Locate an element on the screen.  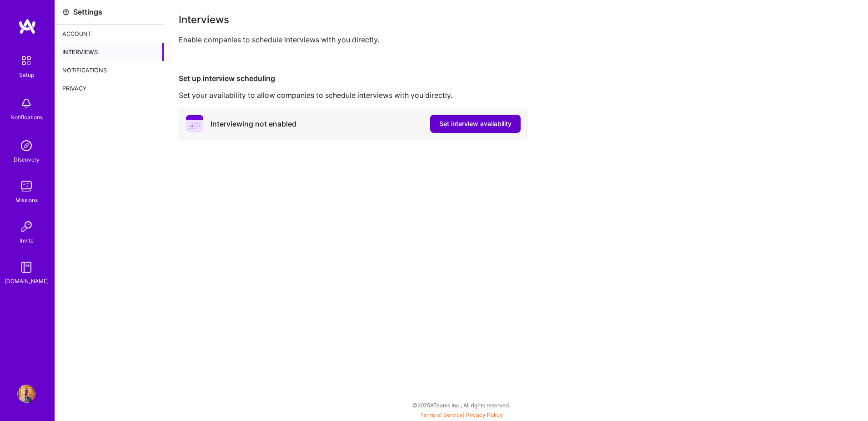
img: logo is located at coordinates (27, 27).